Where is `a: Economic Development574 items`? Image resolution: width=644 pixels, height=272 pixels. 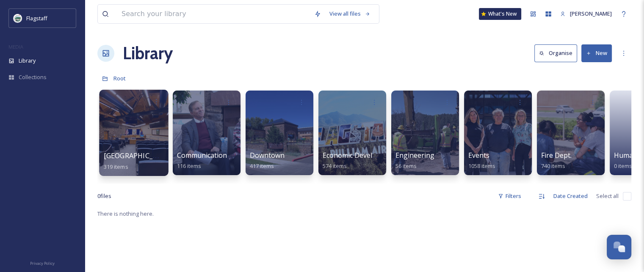 a: Economic Development574 items is located at coordinates (360, 160).